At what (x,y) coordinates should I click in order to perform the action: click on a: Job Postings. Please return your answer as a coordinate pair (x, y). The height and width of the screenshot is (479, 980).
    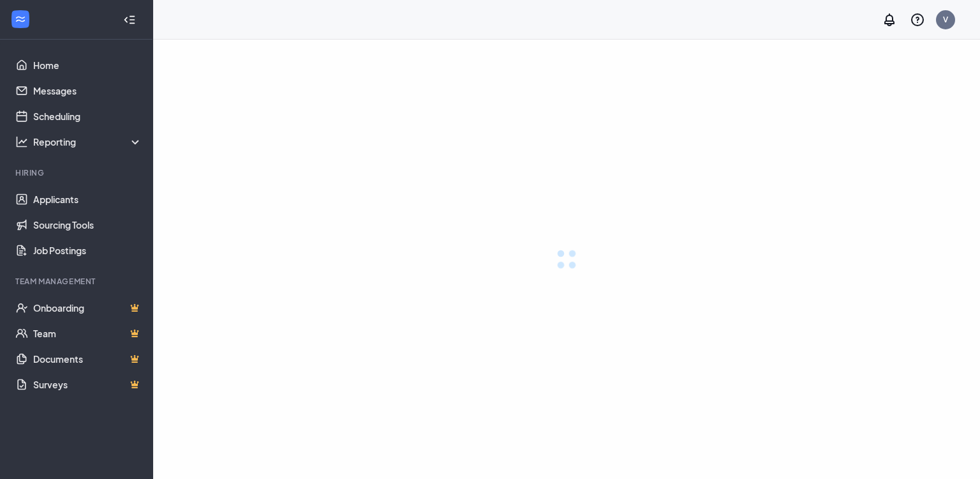
    Looking at the image, I should click on (87, 250).